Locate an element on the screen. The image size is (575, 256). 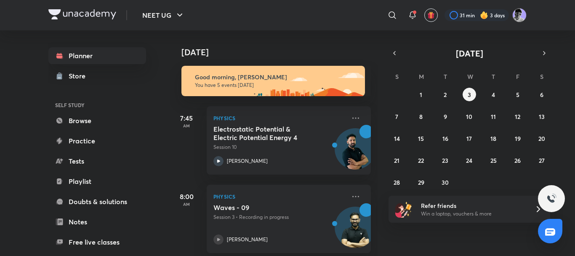
h6: SELF STUDY is located at coordinates (97, 105).